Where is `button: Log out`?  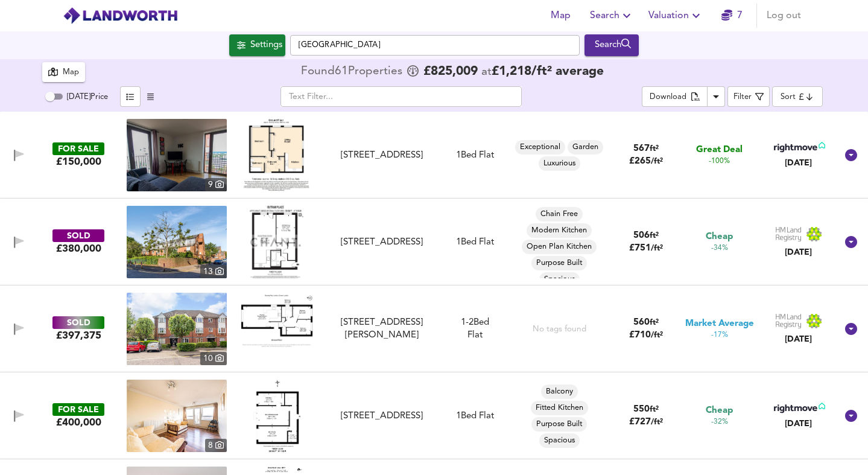
button: Log out is located at coordinates (783, 15).